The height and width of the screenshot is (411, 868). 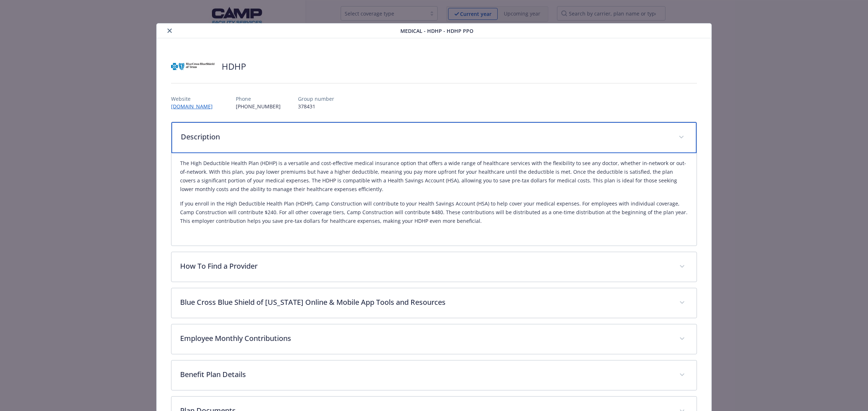 I want to click on div: Employee Monthly Contributions, so click(x=434, y=339).